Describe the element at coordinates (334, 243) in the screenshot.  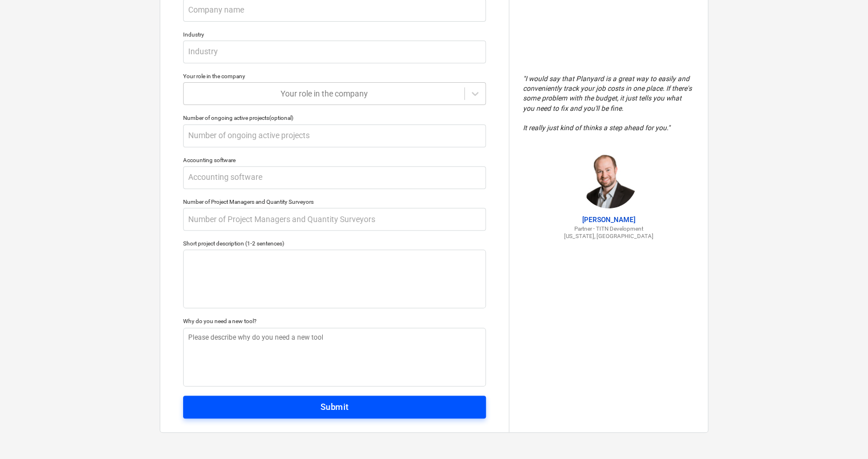
I see `div: Short project description (1-2 sentences)` at that location.